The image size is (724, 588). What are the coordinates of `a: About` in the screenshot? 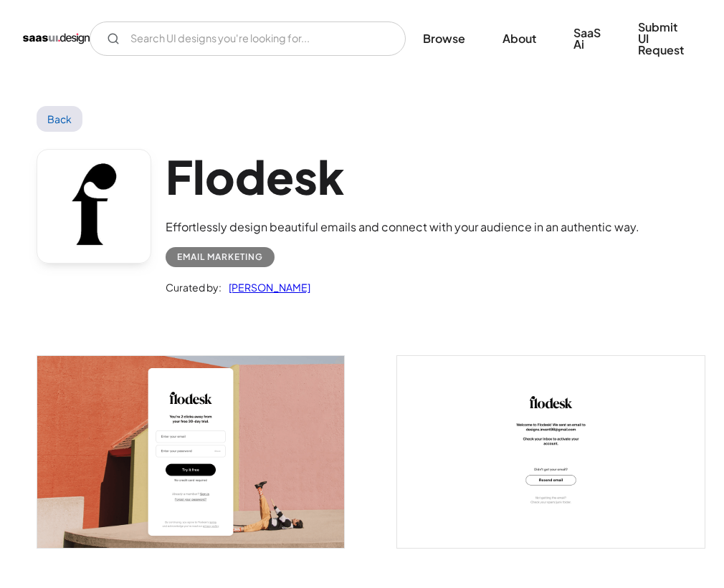 It's located at (519, 39).